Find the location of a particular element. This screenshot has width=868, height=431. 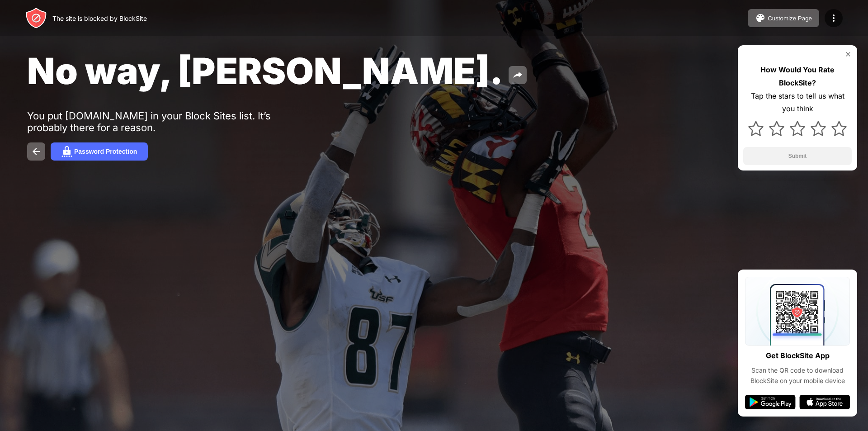

div: Password Protection is located at coordinates (105, 151).